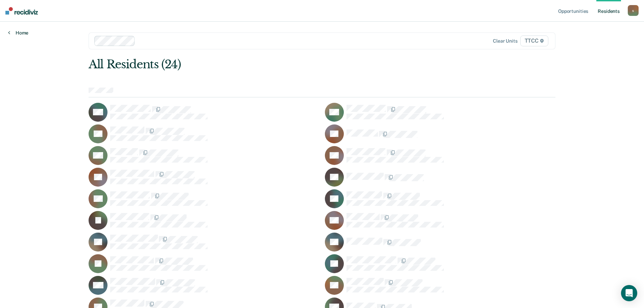 This screenshot has width=644, height=308. Describe the element at coordinates (276, 64) in the screenshot. I see `div: All Residents (24)` at that location.